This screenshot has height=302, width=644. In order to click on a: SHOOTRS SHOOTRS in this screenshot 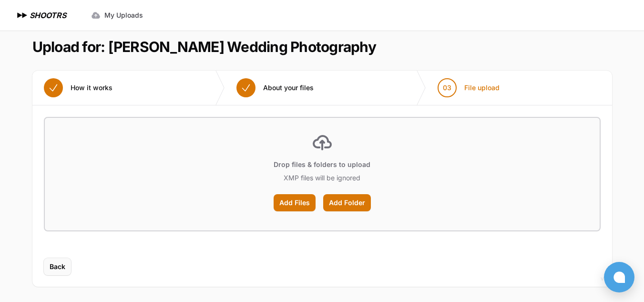, I will do `click(41, 15)`.